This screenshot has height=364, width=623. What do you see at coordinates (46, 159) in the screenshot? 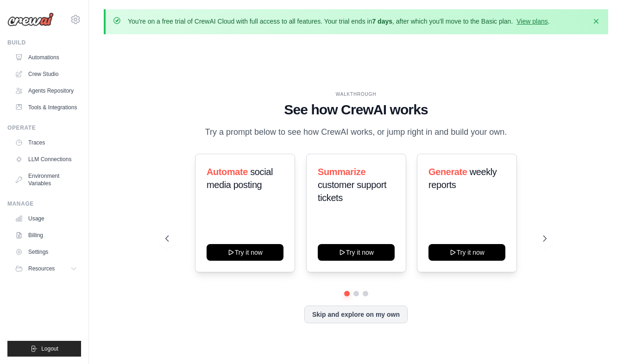
I see `a: LLM Connections` at bounding box center [46, 159].